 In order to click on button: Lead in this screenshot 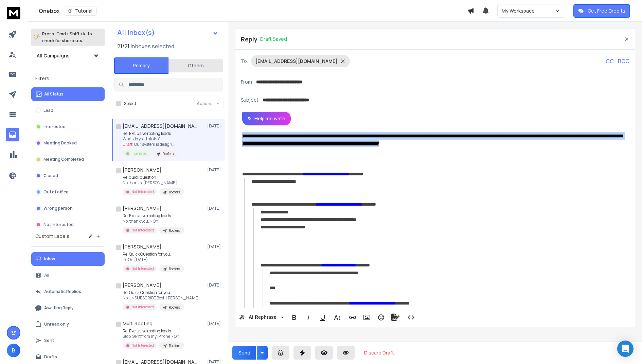, I will do `click(68, 110)`.